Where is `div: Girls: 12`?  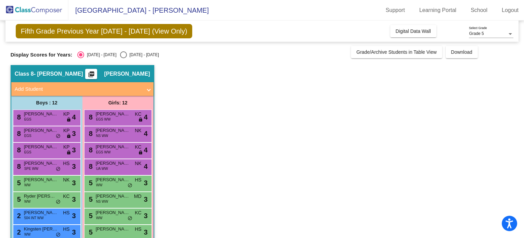 div: Girls: 12 is located at coordinates (118, 103).